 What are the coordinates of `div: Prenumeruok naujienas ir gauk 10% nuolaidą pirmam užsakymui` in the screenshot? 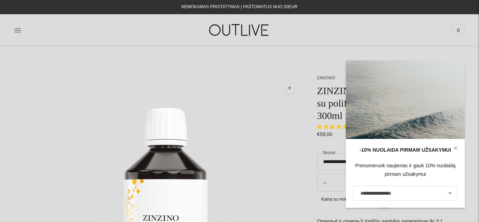 It's located at (405, 170).